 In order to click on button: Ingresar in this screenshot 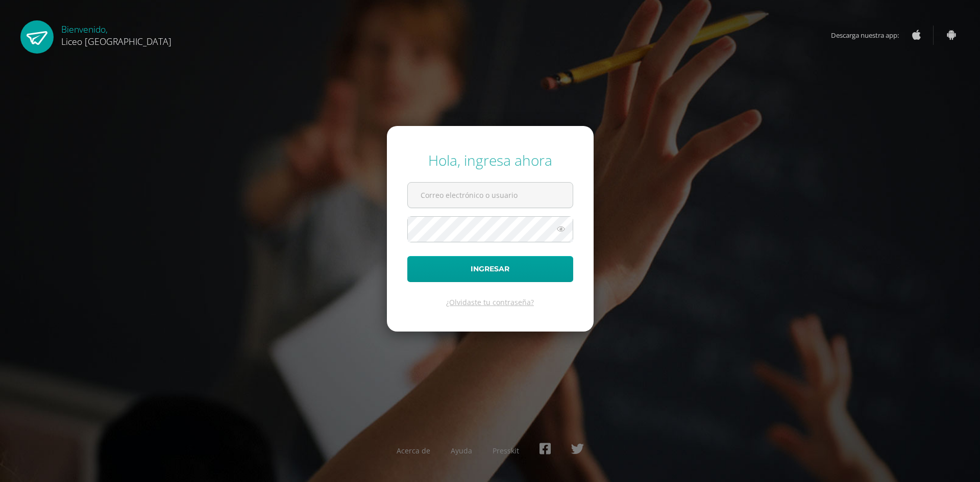, I will do `click(490, 269)`.